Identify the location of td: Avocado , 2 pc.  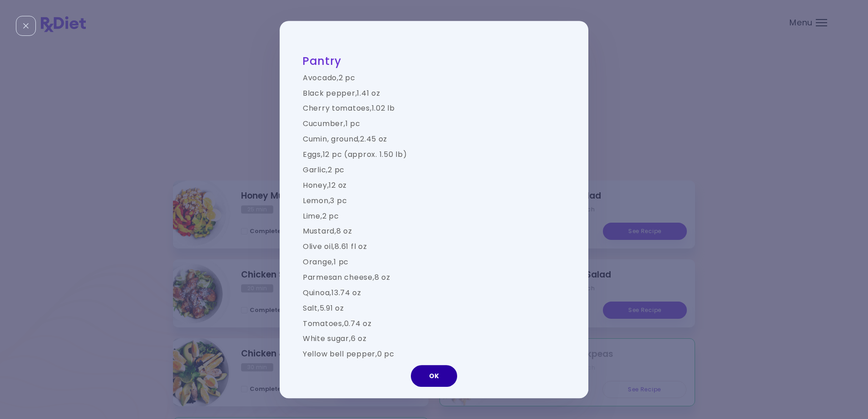
(434, 78).